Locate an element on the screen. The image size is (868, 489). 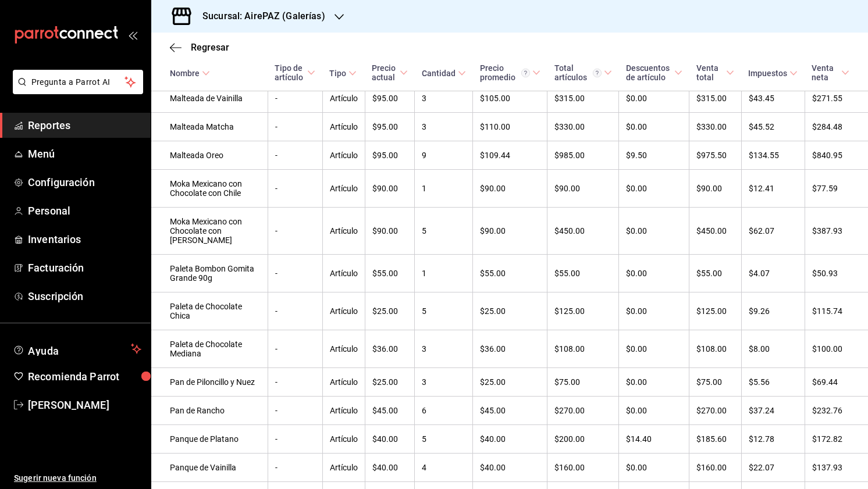
td: $95.00 is located at coordinates (389, 98).